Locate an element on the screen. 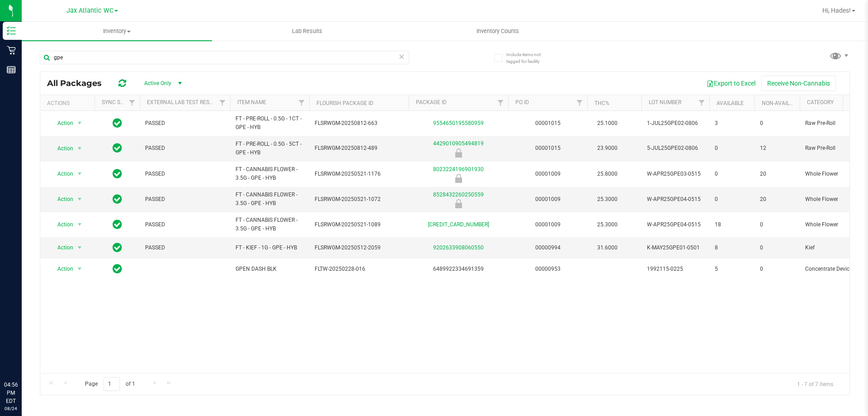 Image resolution: width=868 pixels, height=416 pixels. span: 5-JUL25GPE02-0806 is located at coordinates (675, 148).